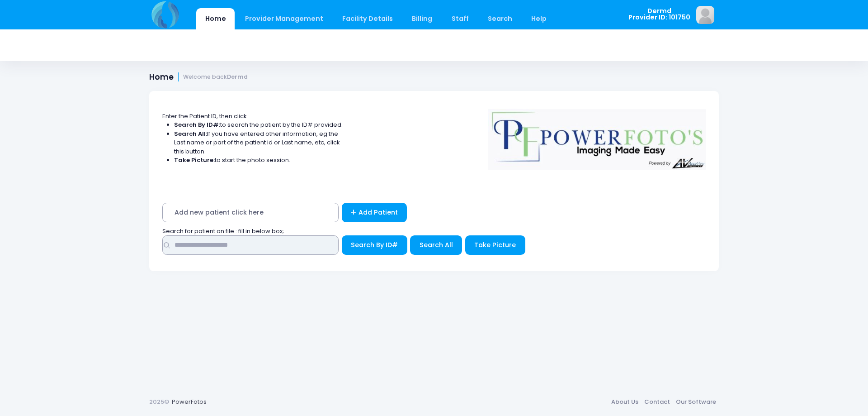  I want to click on strong: Search By ID#:, so click(197, 124).